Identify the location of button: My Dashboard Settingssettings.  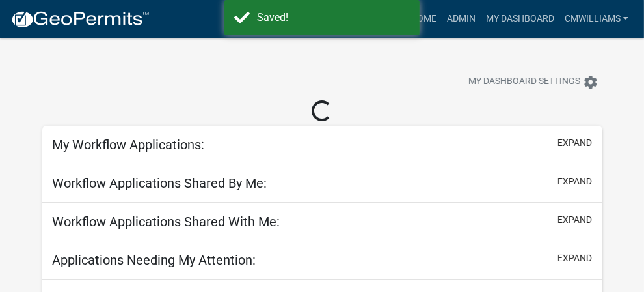
(533, 81).